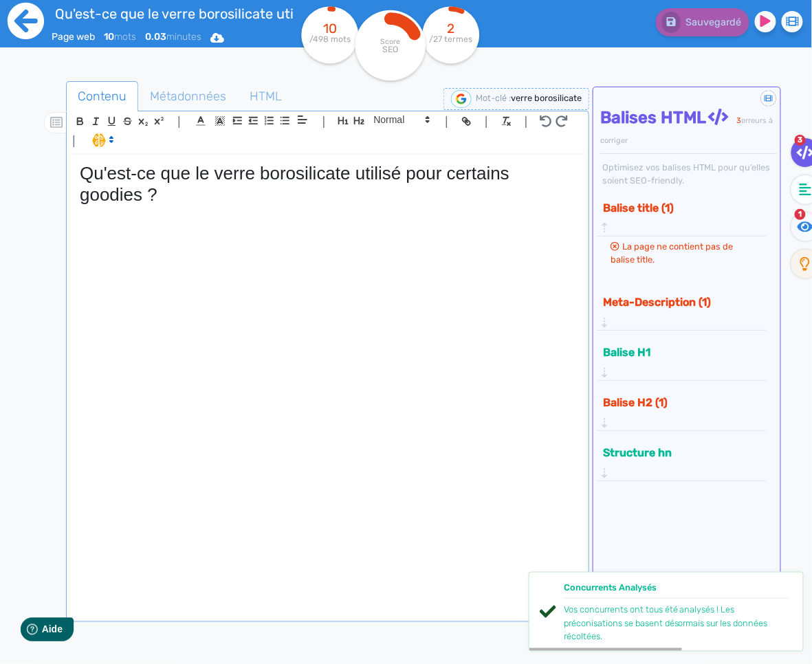 The width and height of the screenshot is (812, 664). What do you see at coordinates (28, 41) in the screenshot?
I see `img: website_grey.svg` at bounding box center [28, 41].